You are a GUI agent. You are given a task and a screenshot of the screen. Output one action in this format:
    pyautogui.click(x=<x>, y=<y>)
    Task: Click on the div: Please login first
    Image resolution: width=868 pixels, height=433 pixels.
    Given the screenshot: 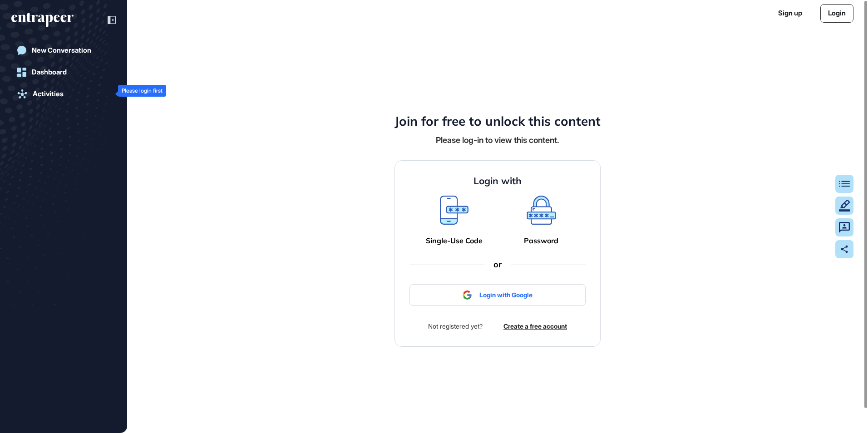 What is the action you would take?
    pyautogui.click(x=142, y=91)
    